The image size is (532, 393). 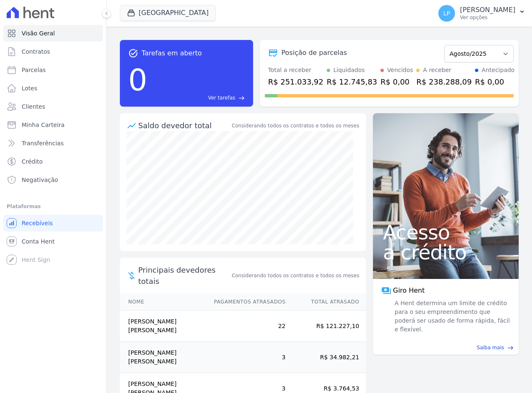 What do you see at coordinates (296, 275) in the screenshot?
I see `span: Considerando todos os contratos e todos os meses` at bounding box center [296, 275].